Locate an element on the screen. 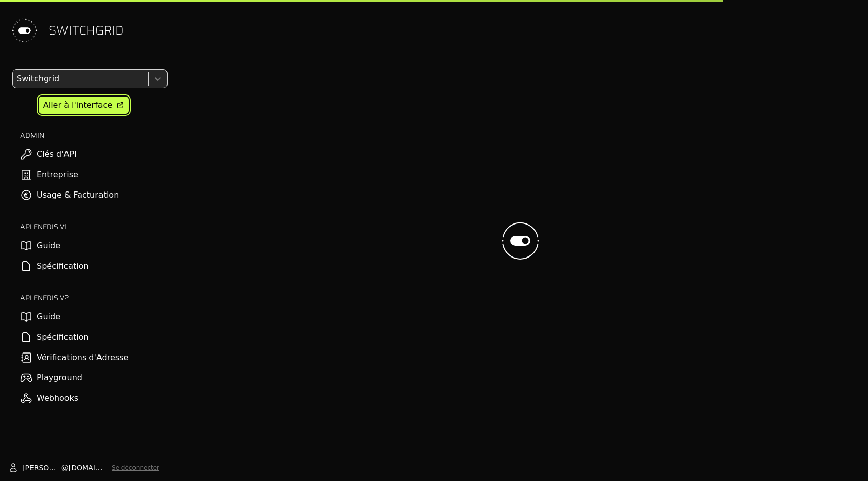  h2: API ENEDIS v2 is located at coordinates (94, 297).